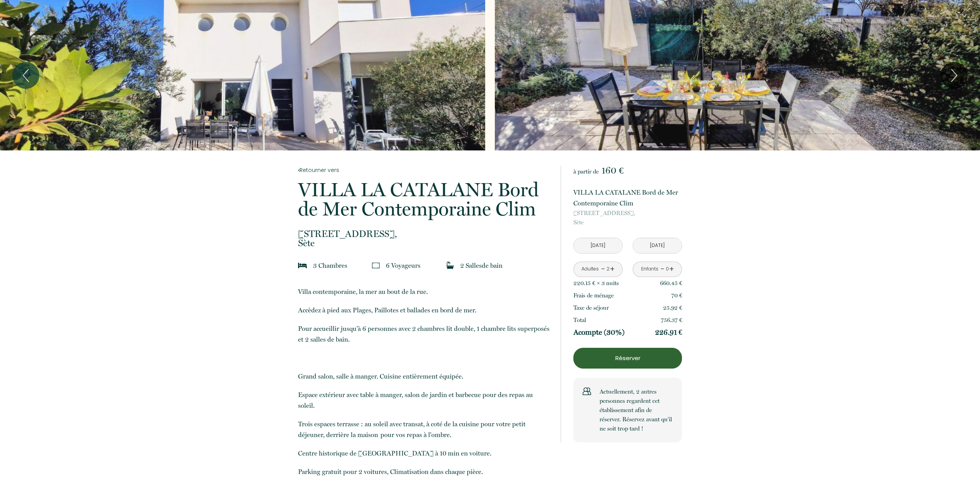  I want to click on button: Réserver, so click(628, 359).